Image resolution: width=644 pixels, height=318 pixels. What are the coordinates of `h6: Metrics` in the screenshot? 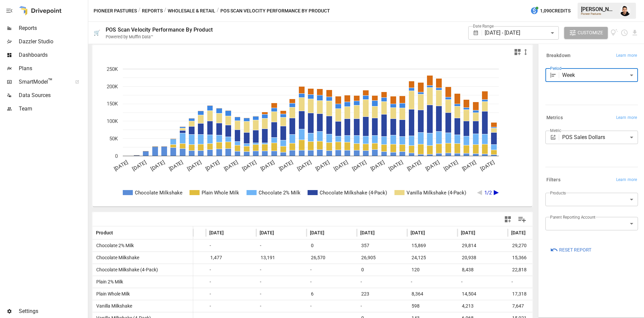 It's located at (554, 118).